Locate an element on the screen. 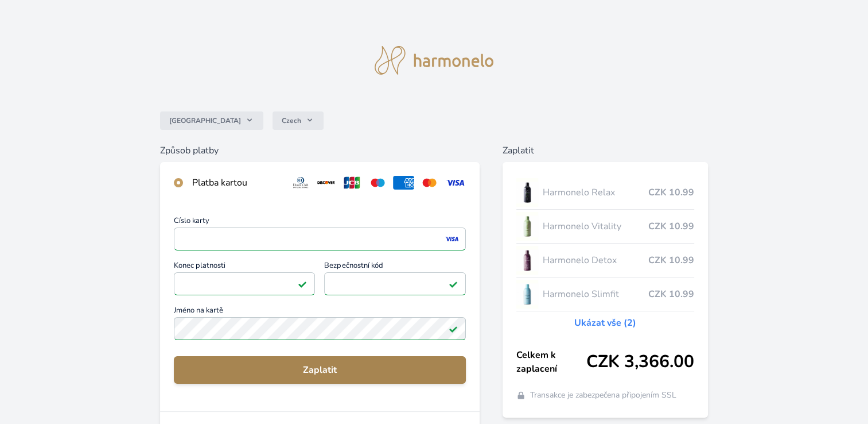 The height and width of the screenshot is (424, 868). img: SLIMFIT_se_stinem_x-lo.jpg is located at coordinates (528, 294).